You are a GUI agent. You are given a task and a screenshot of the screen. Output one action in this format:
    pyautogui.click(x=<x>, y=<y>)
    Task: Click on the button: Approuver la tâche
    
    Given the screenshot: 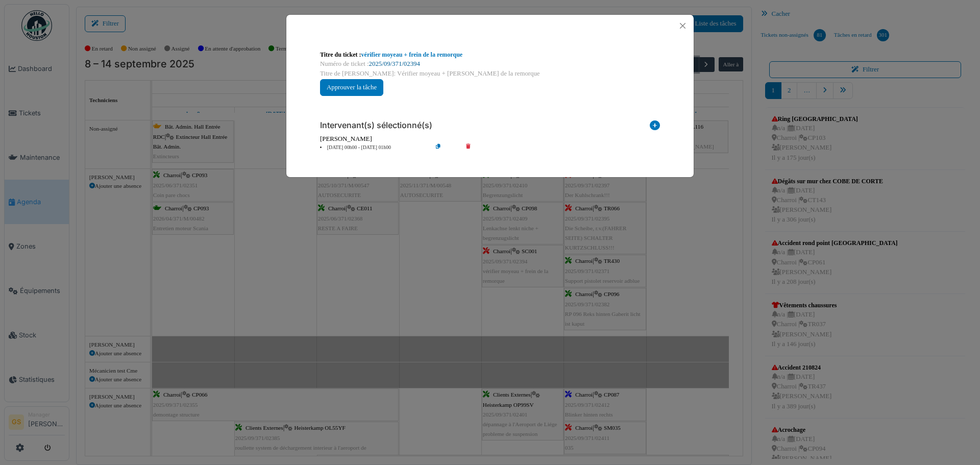 What is the action you would take?
    pyautogui.click(x=351, y=87)
    